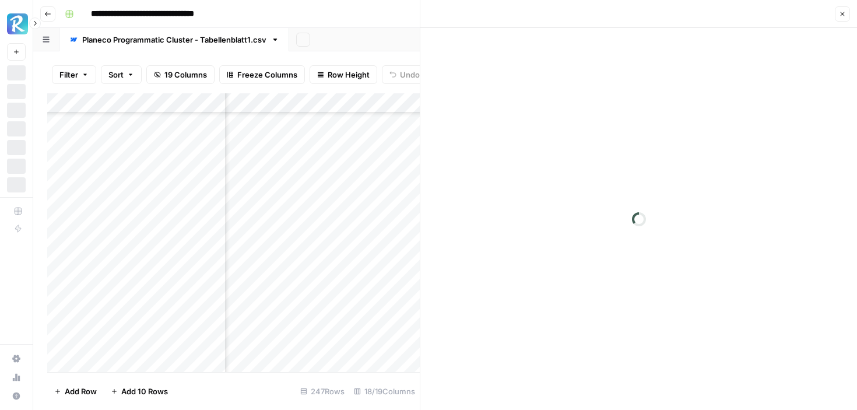 This screenshot has width=857, height=410. I want to click on span: Filter, so click(69, 75).